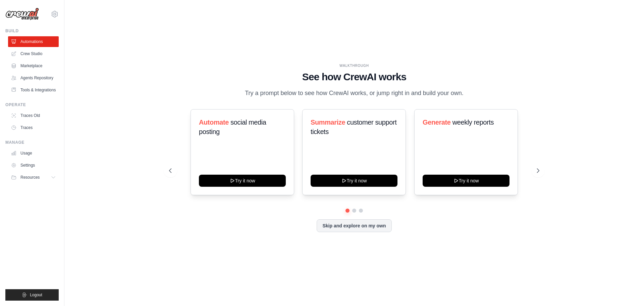  What do you see at coordinates (33, 54) in the screenshot?
I see `a: Crew Studio` at bounding box center [33, 54].